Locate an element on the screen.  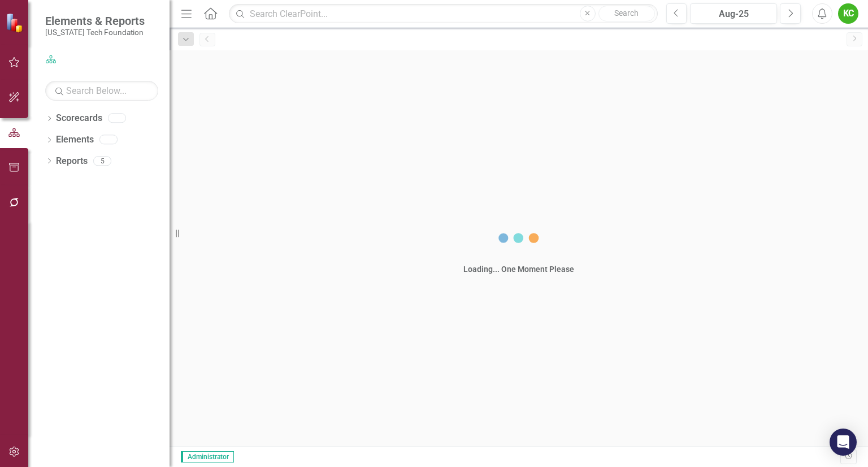
div: Open Intercom Messenger is located at coordinates (843, 443).